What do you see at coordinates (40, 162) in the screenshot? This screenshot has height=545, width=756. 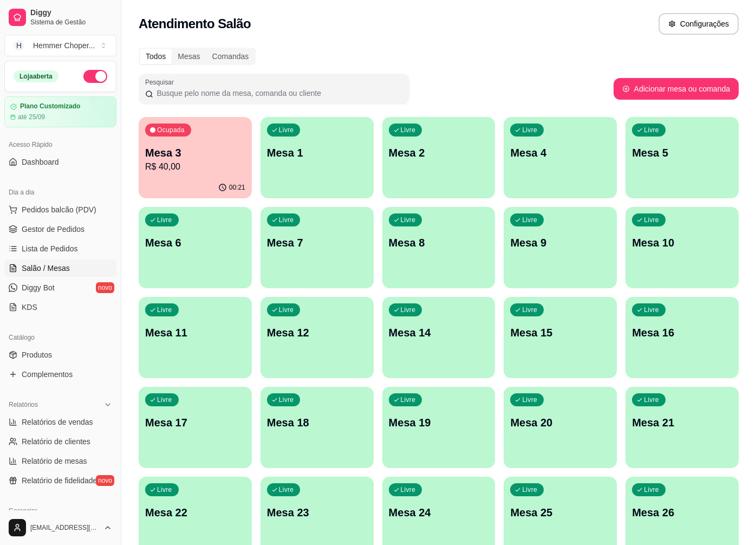 I see `span: Dashboard` at bounding box center [40, 162].